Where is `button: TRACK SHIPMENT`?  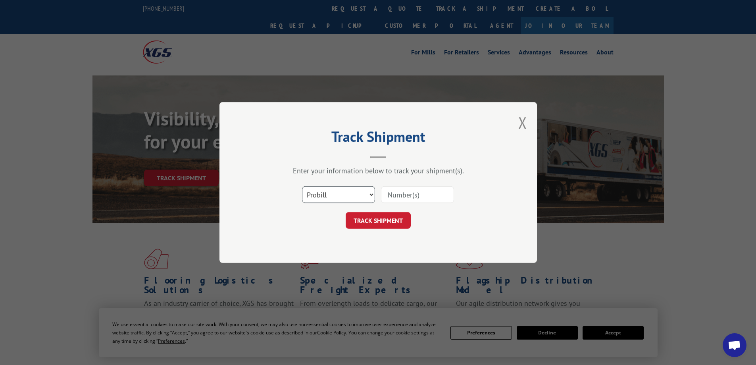 button: TRACK SHIPMENT is located at coordinates (378, 220).